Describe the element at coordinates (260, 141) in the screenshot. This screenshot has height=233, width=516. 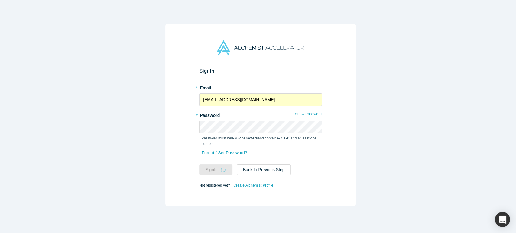
I see `p: Password must be and contain , , and at least one number.` at that location.